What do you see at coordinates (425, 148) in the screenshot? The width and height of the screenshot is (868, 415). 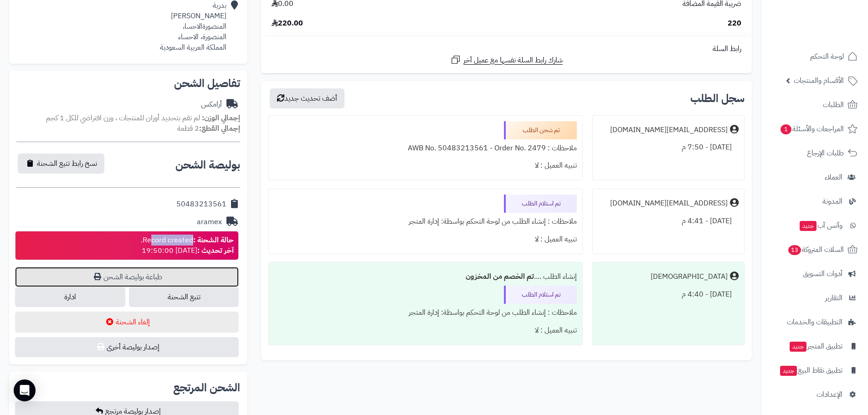 I see `div: ملاحظات : AWB No. 50483213561 - Order No. 2479` at bounding box center [425, 148].